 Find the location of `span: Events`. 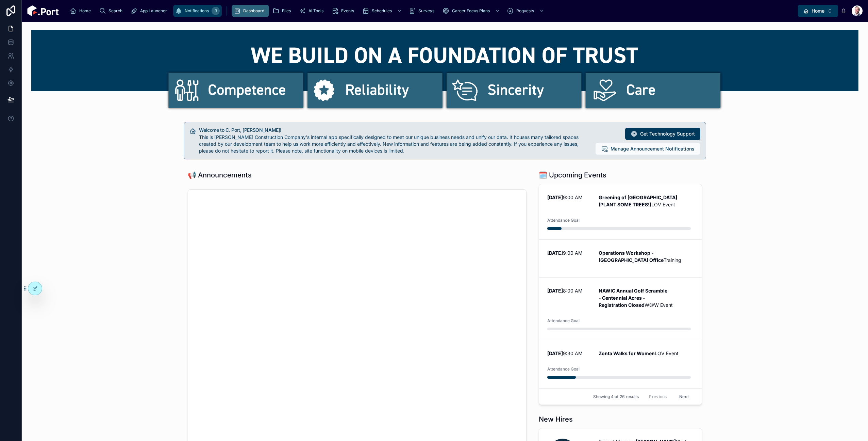

span: Events is located at coordinates (348, 11).